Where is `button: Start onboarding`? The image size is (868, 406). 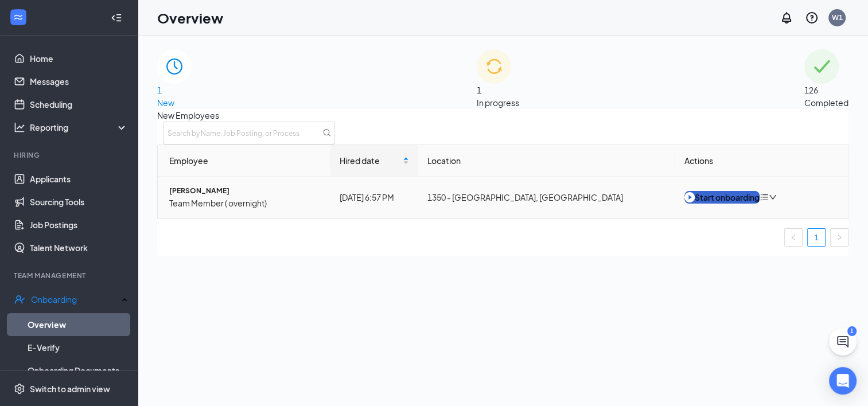
button: Start onboarding is located at coordinates (721, 198).